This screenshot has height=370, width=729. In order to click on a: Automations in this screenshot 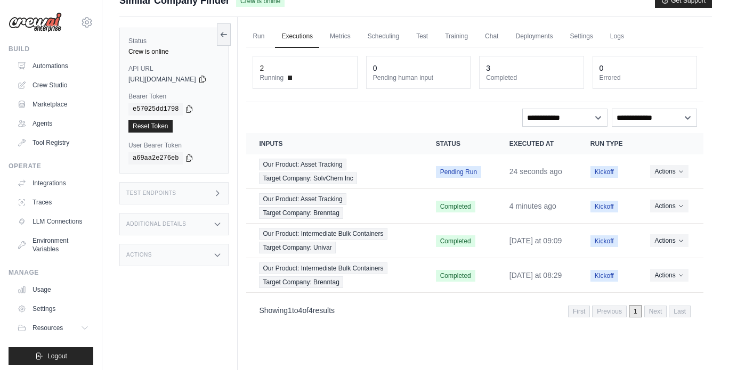, I will do `click(53, 66)`.